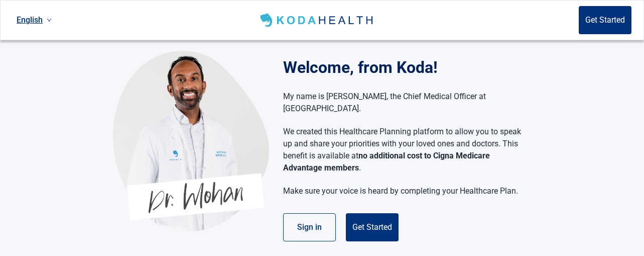  What do you see at coordinates (309, 227) in the screenshot?
I see `button: Sign in` at bounding box center [309, 227].